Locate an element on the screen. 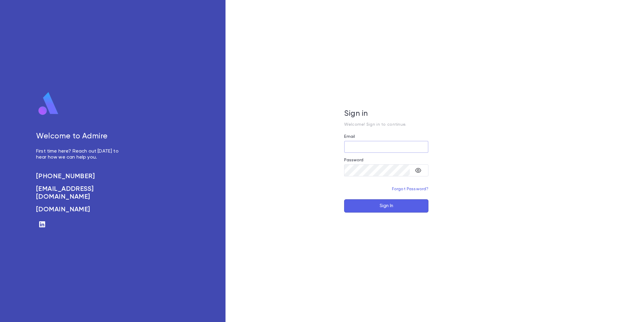 The height and width of the screenshot is (322, 644). label: Password is located at coordinates (354, 160).